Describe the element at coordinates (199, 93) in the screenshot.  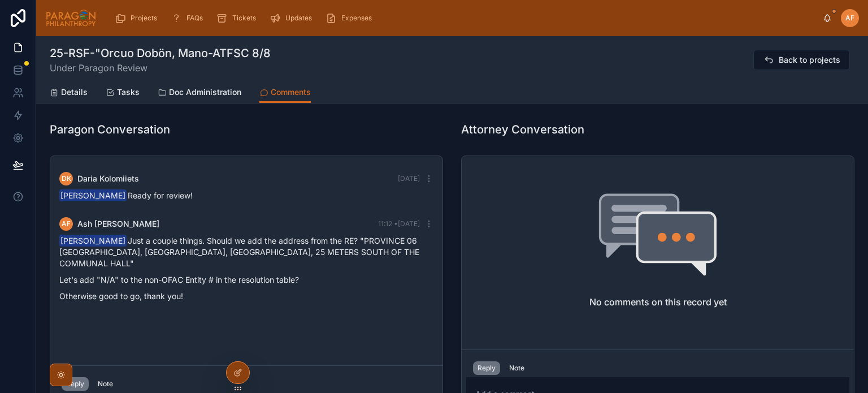
I see `a: Doc Administration` at that location.